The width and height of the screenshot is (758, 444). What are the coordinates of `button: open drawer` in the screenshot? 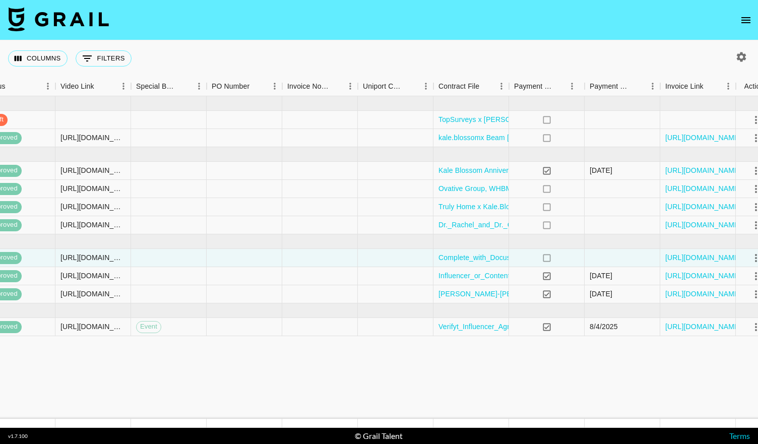 It's located at (746, 20).